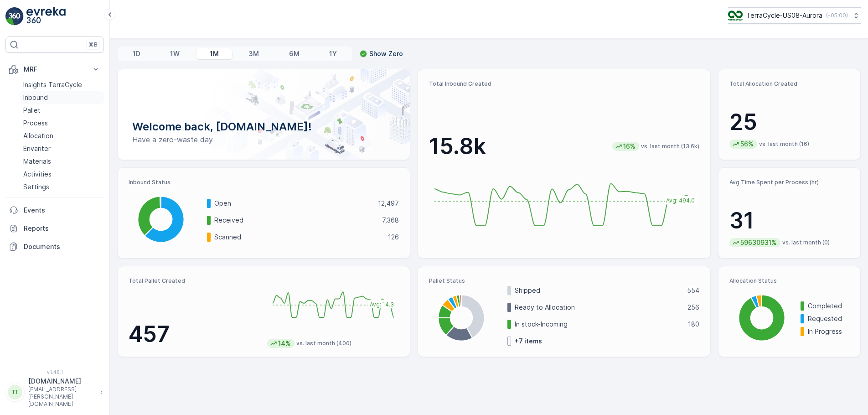 The height and width of the screenshot is (415, 868). I want to click on p: ⌘B, so click(93, 45).